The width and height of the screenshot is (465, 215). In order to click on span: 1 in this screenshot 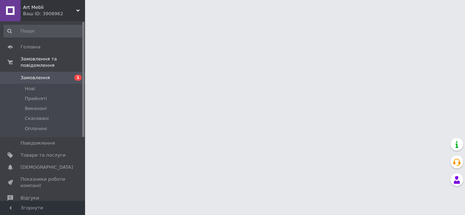, I will do `click(78, 78)`.